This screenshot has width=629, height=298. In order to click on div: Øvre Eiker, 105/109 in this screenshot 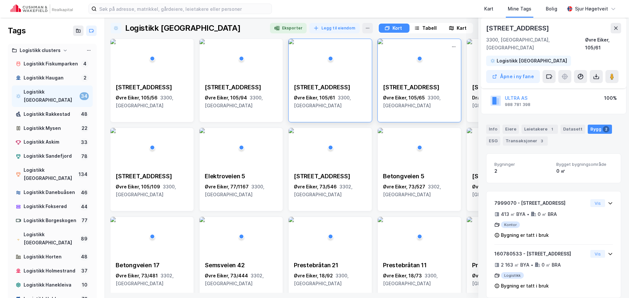, I will do `click(152, 191)`.